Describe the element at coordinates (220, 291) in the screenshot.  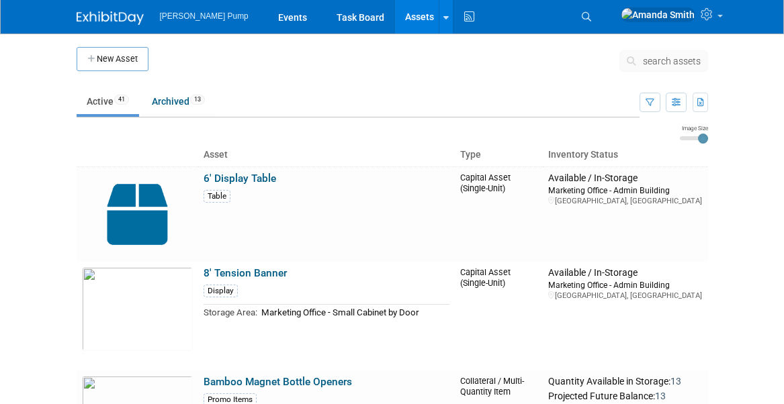
I see `div: Display` at that location.